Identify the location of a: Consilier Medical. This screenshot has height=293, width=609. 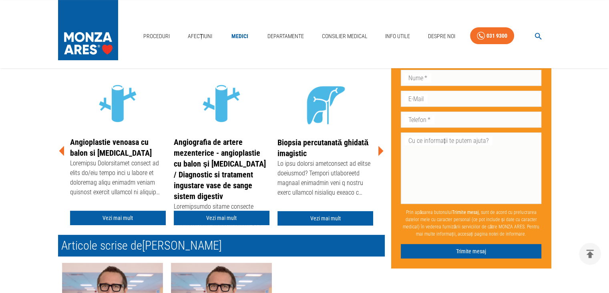
(345, 36).